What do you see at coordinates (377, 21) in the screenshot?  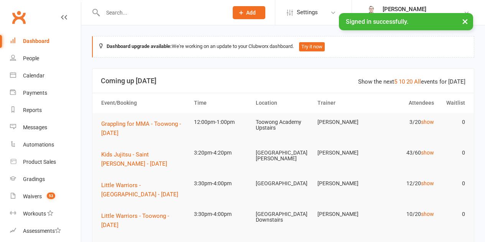 I see `span: Signed in successfully.` at bounding box center [377, 21].